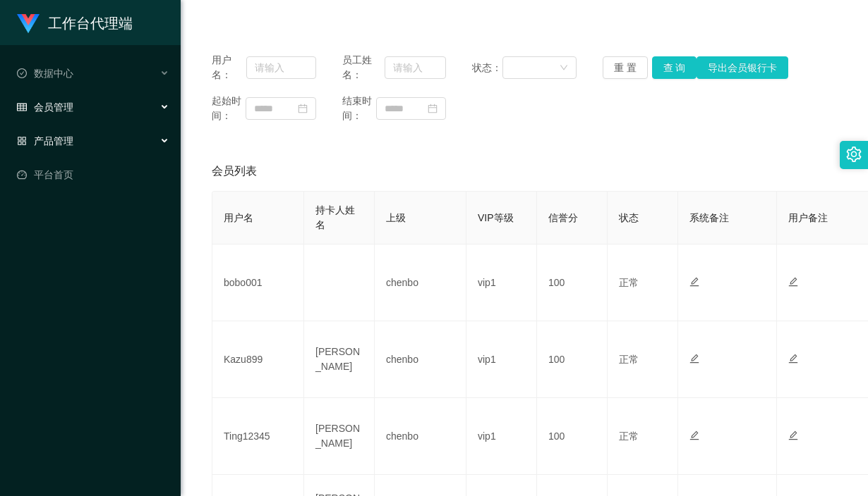 This screenshot has width=868, height=496. I want to click on span: 信誉分, so click(563, 218).